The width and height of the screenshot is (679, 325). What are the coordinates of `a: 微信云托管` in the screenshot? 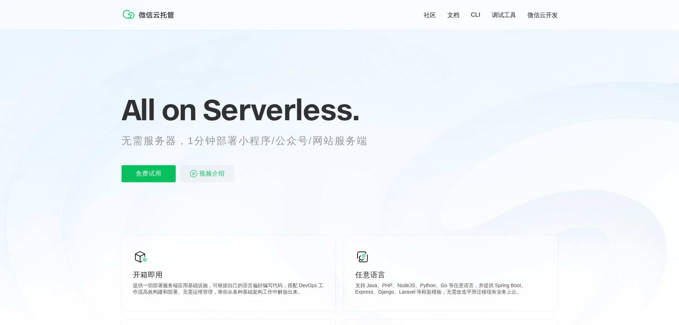 It's located at (150, 19).